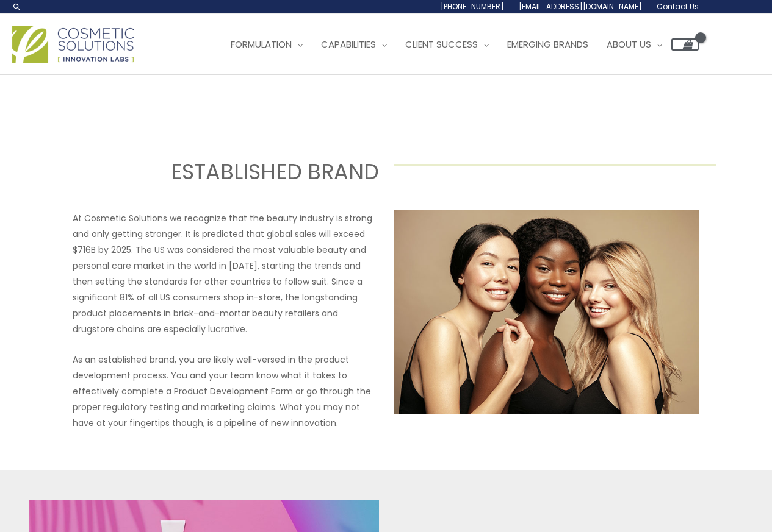 Image resolution: width=772 pixels, height=532 pixels. I want to click on img: Cosmetic Solutions Logo, so click(73, 44).